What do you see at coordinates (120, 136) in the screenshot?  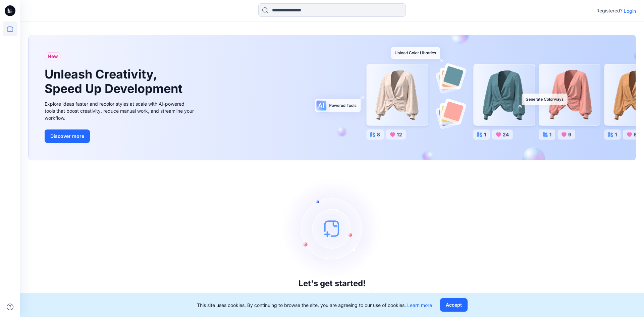 I see `a: Discover more` at bounding box center [120, 136].